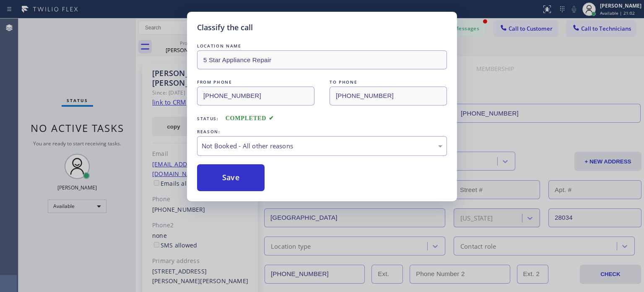 The width and height of the screenshot is (644, 292). Describe the element at coordinates (388, 95) in the screenshot. I see `input: To phone` at that location.